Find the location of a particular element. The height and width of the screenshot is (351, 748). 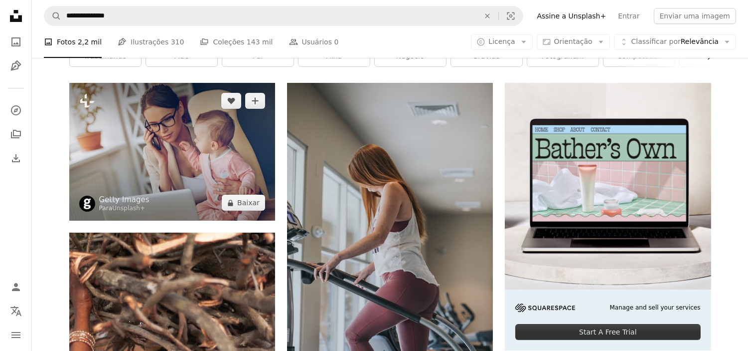

a: Histórico de downloads is located at coordinates (16, 158).